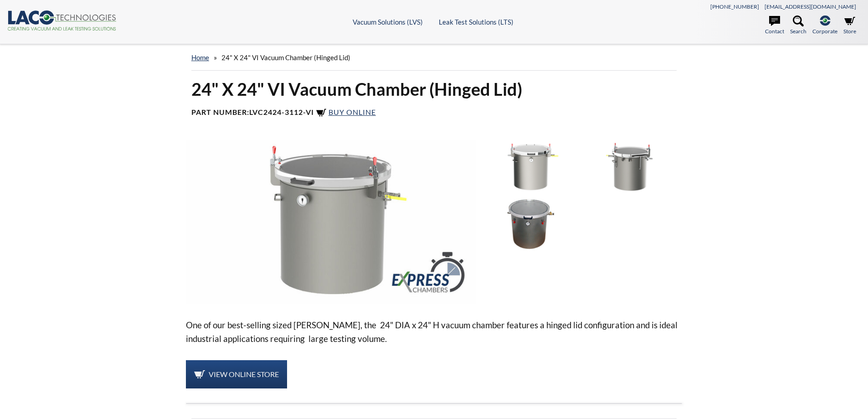 The width and height of the screenshot is (868, 419). What do you see at coordinates (434, 113) in the screenshot?
I see `h4: Part Number:` at bounding box center [434, 113].